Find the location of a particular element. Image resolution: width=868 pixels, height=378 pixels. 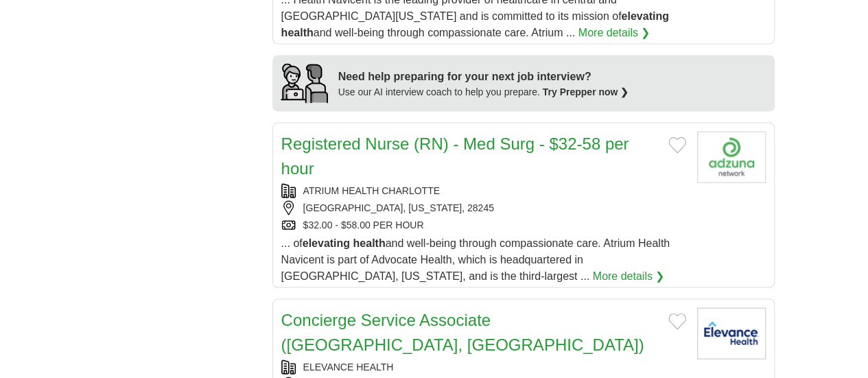

div: Use our AI interview coach to help you prepare. is located at coordinates (484, 92).